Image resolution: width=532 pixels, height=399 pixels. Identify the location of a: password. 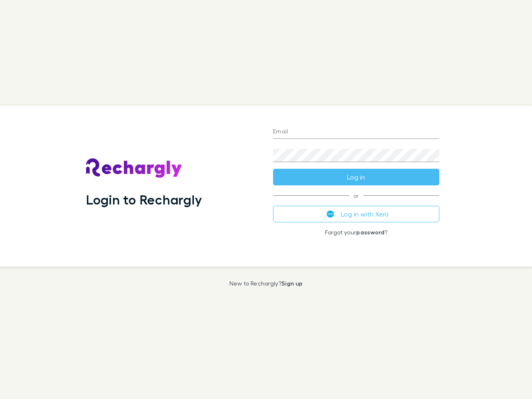
(370, 232).